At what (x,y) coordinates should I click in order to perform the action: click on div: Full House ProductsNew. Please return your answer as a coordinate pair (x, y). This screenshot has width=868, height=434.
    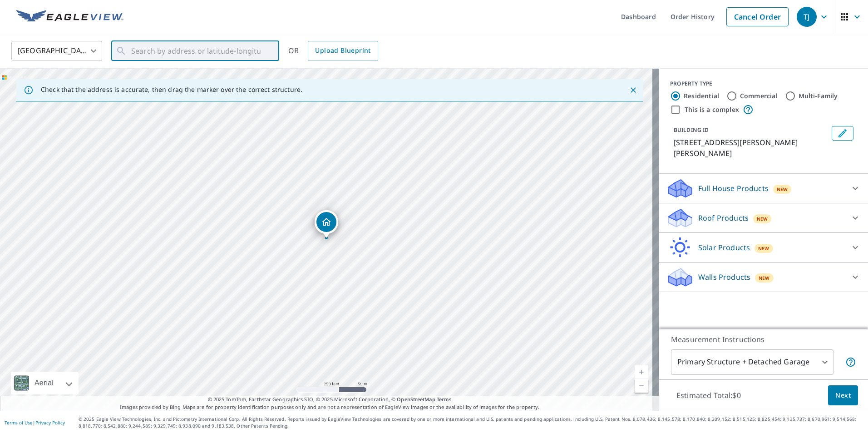
    Looking at the image, I should click on (764, 188).